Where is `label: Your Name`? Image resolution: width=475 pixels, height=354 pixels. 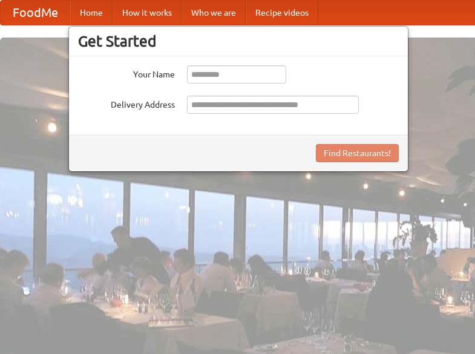
label: Your Name is located at coordinates (126, 73).